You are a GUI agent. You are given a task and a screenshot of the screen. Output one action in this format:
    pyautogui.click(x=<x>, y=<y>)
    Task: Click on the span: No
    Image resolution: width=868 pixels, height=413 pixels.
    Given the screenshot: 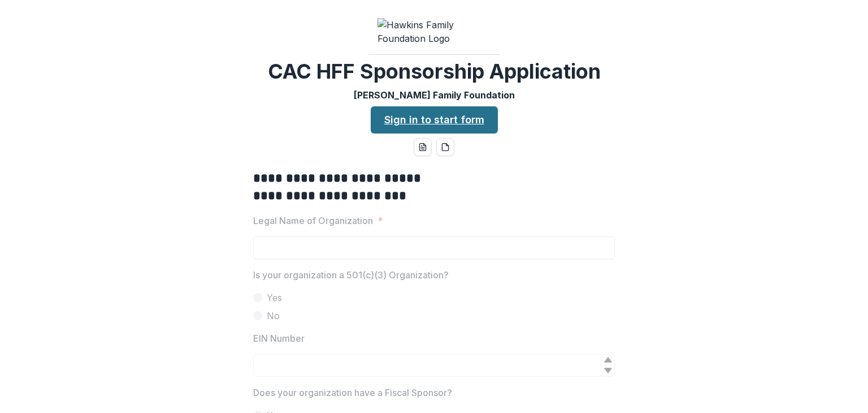 What is the action you would take?
    pyautogui.click(x=273, y=316)
    